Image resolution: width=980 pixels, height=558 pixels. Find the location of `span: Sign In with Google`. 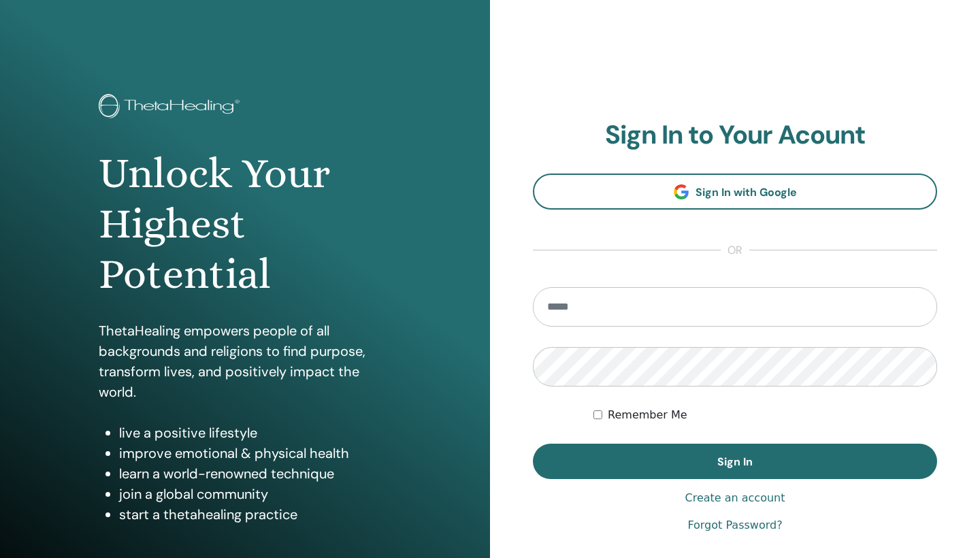

span: Sign In with Google is located at coordinates (747, 192).